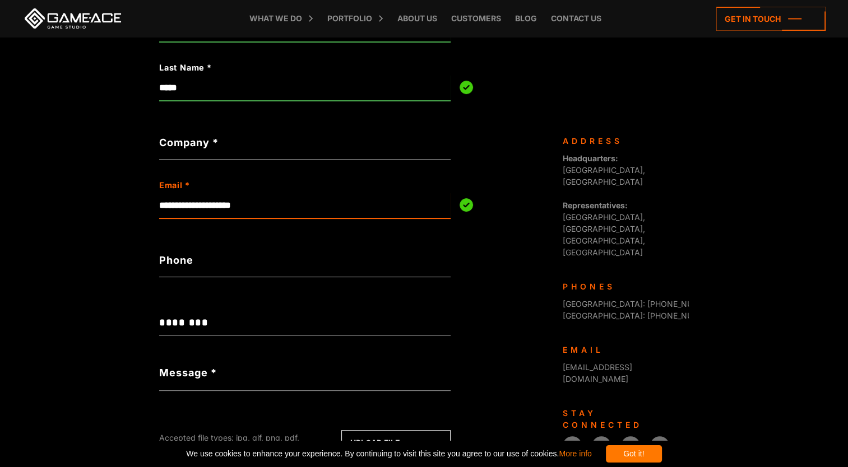 The height and width of the screenshot is (467, 848). Describe the element at coordinates (590, 158) in the screenshot. I see `strong: Headquarters:` at that location.